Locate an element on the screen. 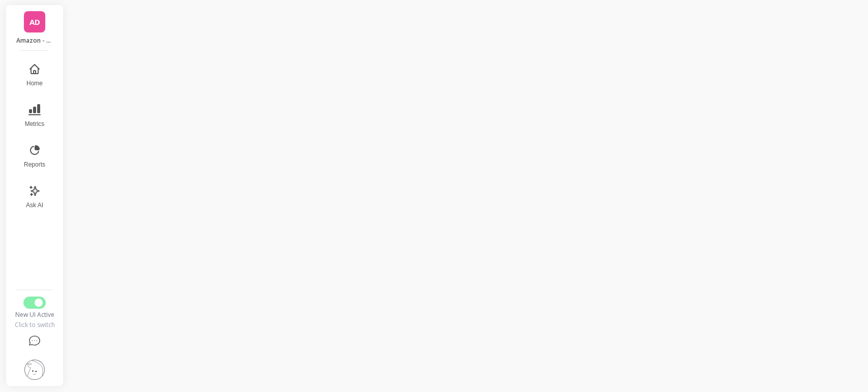 The height and width of the screenshot is (392, 868). button: Reports is located at coordinates (35, 156).